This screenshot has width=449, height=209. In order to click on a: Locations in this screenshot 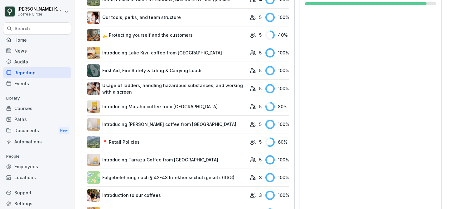, I will do `click(37, 178)`.